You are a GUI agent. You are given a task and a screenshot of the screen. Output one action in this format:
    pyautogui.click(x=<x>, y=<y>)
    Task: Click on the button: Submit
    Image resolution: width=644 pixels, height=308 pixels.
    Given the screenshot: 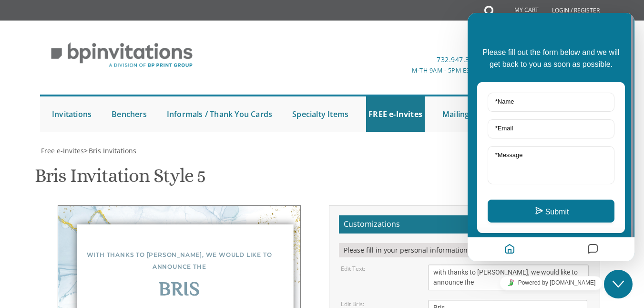 What is the action you would take?
    pyautogui.click(x=83, y=198)
    